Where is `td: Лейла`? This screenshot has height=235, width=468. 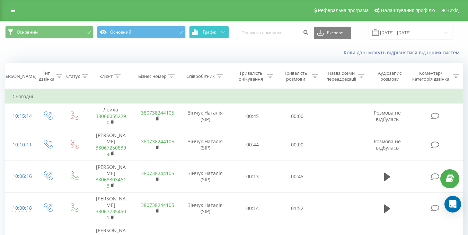 td: Лейла is located at coordinates (111, 117).